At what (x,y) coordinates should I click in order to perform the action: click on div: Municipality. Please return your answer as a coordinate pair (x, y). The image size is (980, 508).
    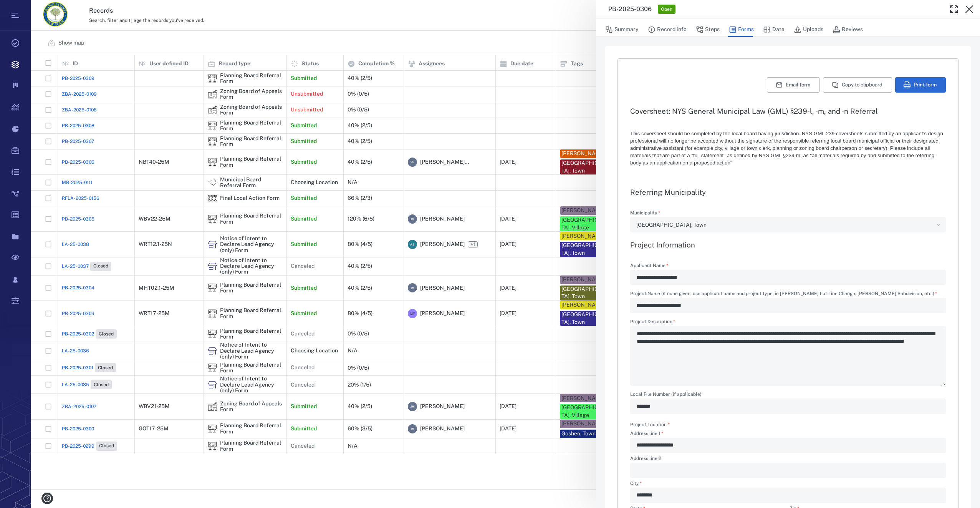
    Looking at the image, I should click on (788, 225).